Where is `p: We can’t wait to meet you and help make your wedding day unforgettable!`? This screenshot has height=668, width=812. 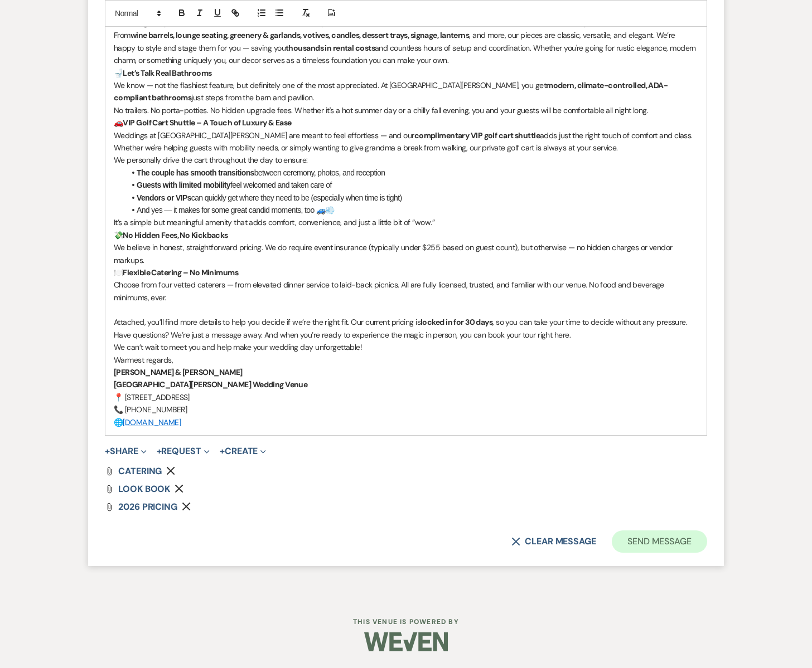
p: We can’t wait to meet you and help make your wedding day unforgettable! is located at coordinates (406, 347).